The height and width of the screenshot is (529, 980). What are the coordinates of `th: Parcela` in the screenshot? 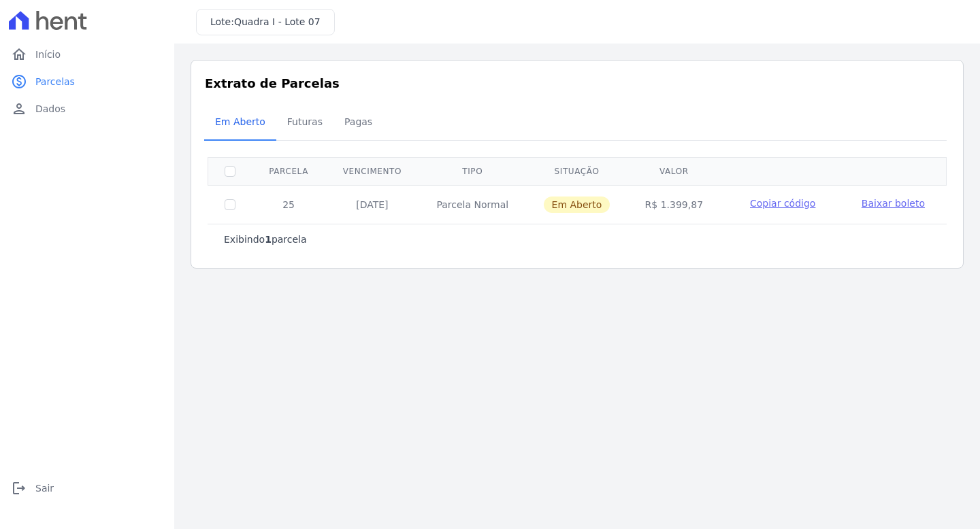 It's located at (288, 171).